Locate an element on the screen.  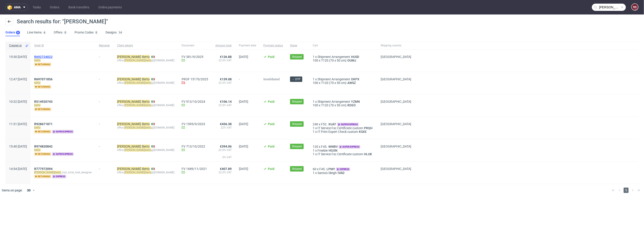
span: R928671871 is located at coordinates (43, 124).